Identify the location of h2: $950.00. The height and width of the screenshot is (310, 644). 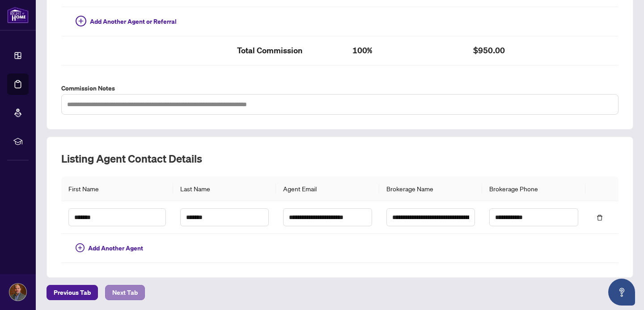
(524, 51).